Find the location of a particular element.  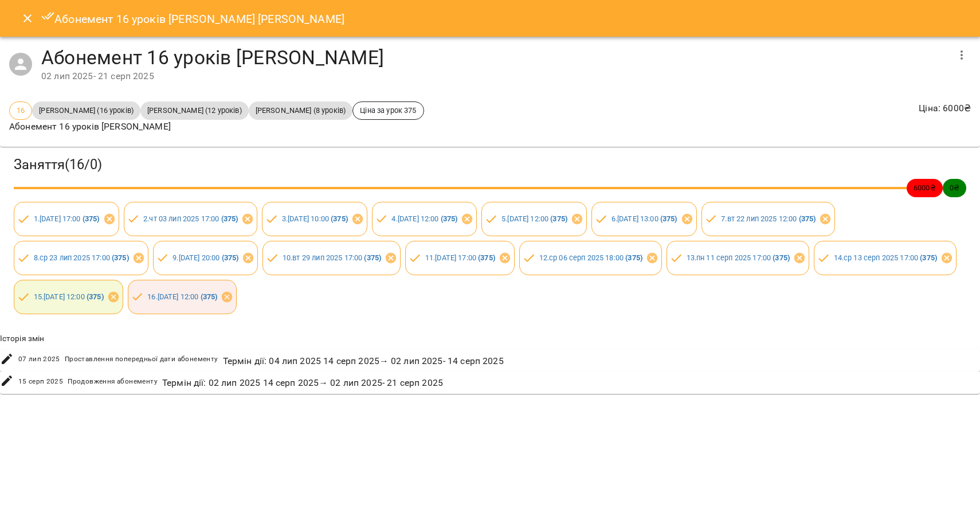

a: 13.пн 11 серп 2025 17:00 (375) is located at coordinates (739, 257).